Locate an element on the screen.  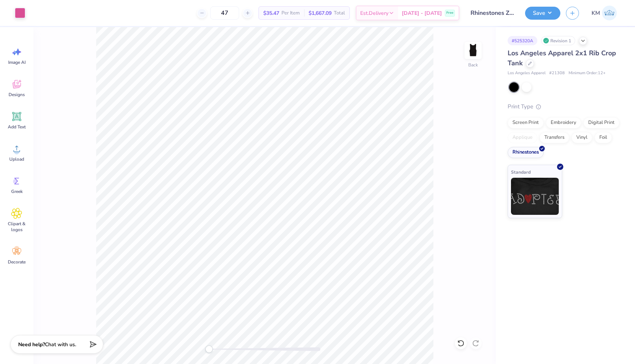
div: Revision 1 is located at coordinates (558, 41).